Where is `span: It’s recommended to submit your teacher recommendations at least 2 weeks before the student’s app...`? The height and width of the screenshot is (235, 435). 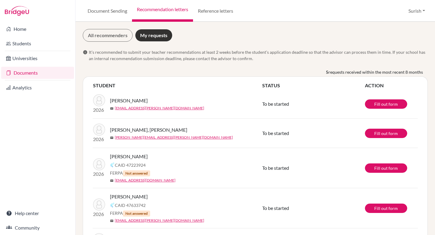 span: It’s recommended to submit your teacher recommendations at least 2 weeks before the student’s app... is located at coordinates (258, 55).